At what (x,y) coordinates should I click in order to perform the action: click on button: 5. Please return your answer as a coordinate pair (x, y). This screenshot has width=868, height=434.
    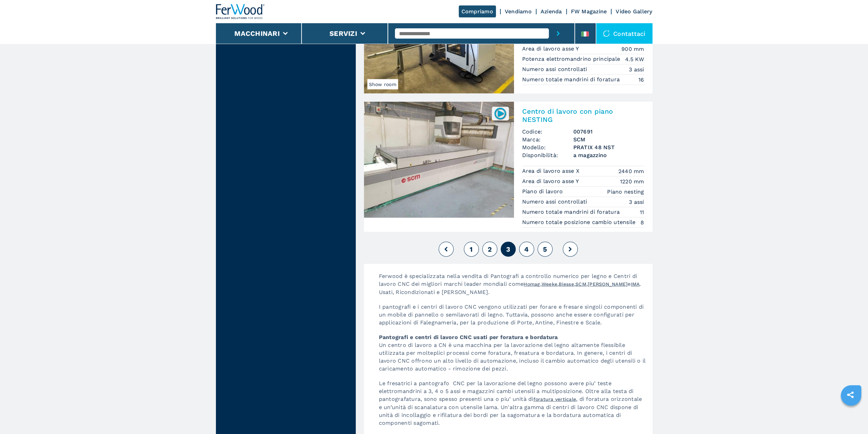
    Looking at the image, I should click on (545, 249).